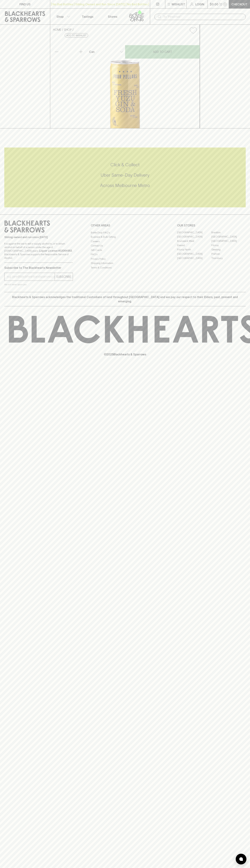  I want to click on a: Business & Bulk Gifting, so click(125, 237).